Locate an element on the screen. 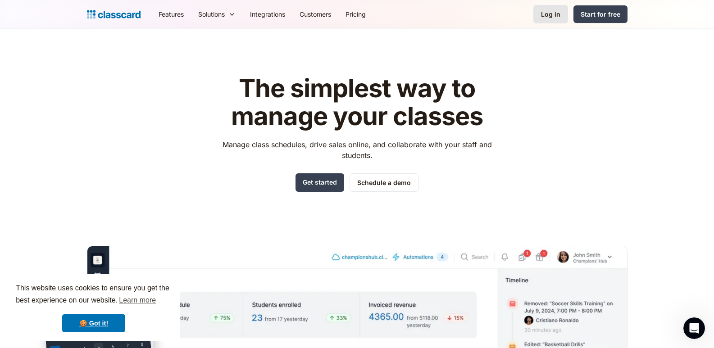 The image size is (714, 348). div: Start for free is located at coordinates (601, 14).